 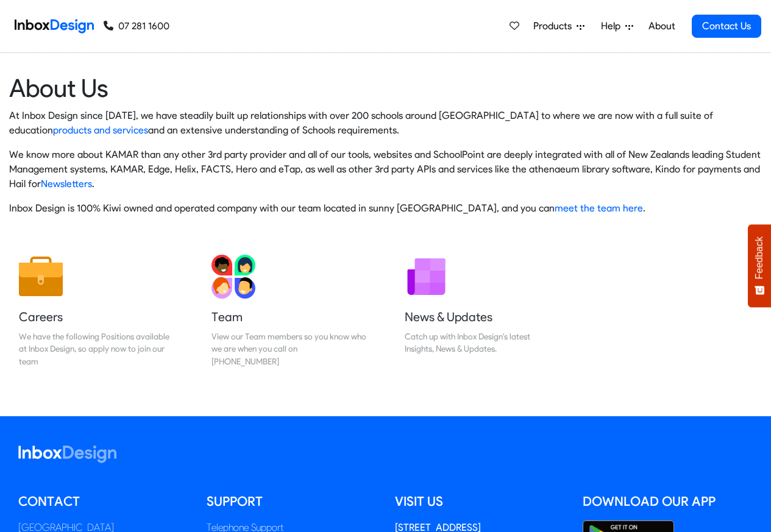 I want to click on img: logo_inboxdesign_white.svg, so click(x=67, y=454).